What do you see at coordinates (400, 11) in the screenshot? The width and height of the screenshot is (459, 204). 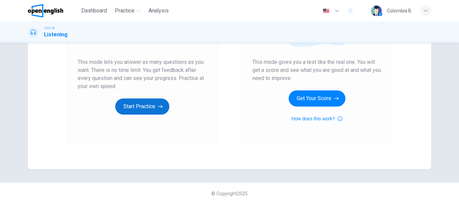 I see `div: Colombia B.` at bounding box center [400, 11].